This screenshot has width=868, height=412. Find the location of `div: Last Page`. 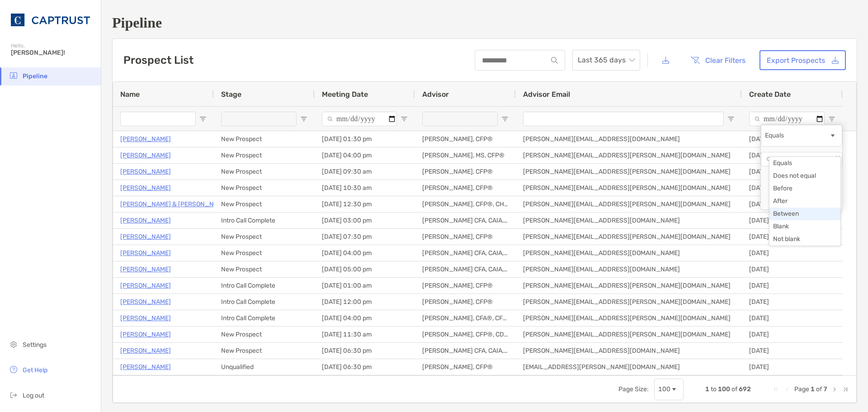

div: Last Page is located at coordinates (845, 389).